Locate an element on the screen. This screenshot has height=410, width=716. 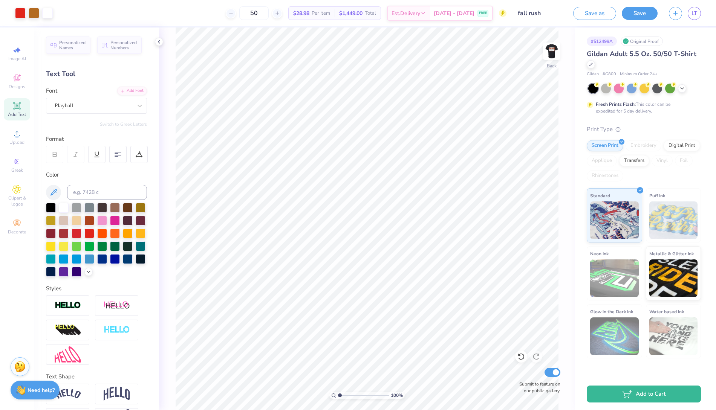
img: Puff Ink is located at coordinates (673, 220).